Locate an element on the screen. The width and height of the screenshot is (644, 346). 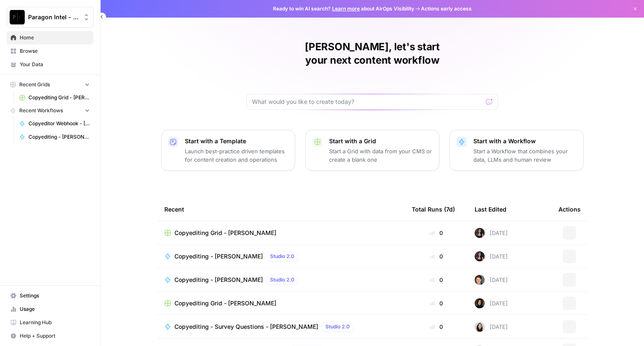
button: Recent Workflows is located at coordinates (50, 111).